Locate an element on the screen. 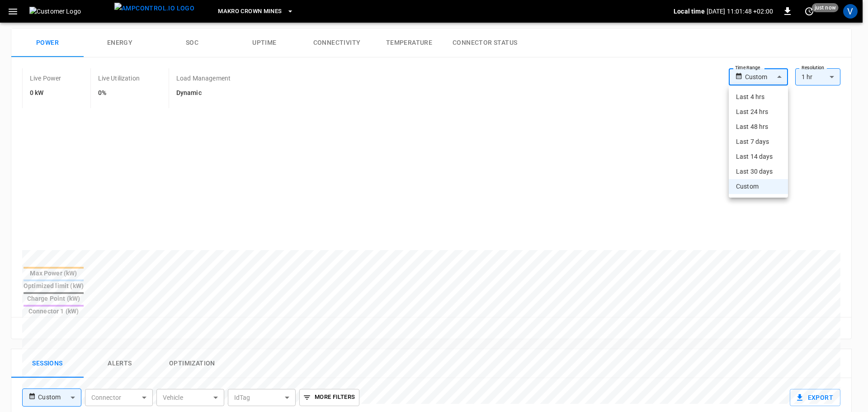 This screenshot has width=868, height=412. li: Last 24 hrs is located at coordinates (758, 112).